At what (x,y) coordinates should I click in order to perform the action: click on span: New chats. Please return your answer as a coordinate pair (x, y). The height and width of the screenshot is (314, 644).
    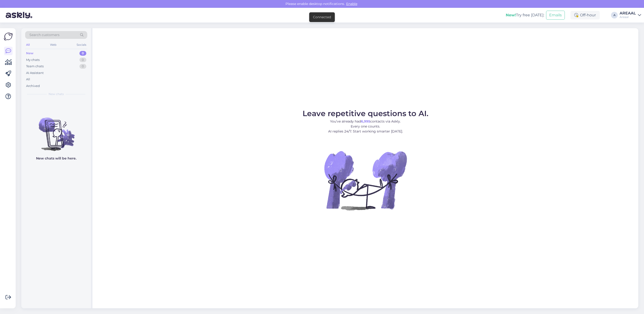
    Looking at the image, I should click on (56, 94).